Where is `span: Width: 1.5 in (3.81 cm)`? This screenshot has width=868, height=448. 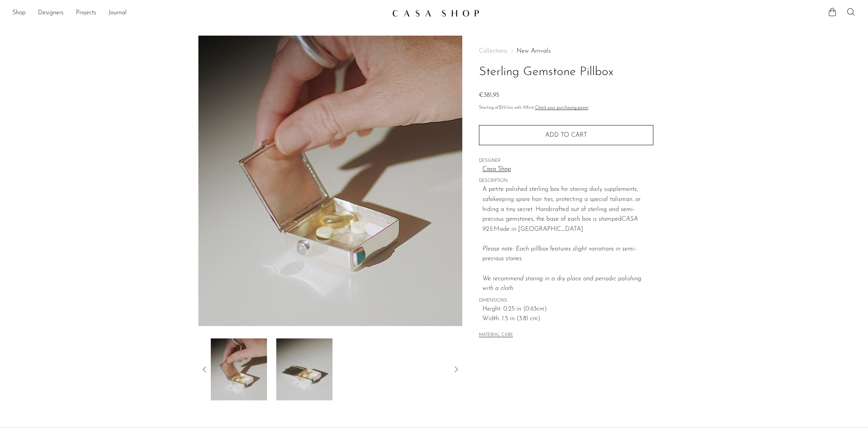 span: Width: 1.5 in (3.81 cm) is located at coordinates (568, 319).